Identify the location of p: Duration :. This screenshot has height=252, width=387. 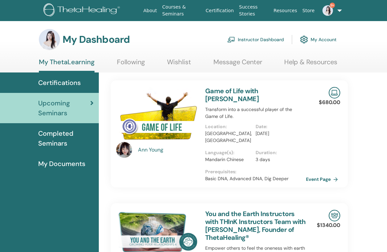
(278, 152).